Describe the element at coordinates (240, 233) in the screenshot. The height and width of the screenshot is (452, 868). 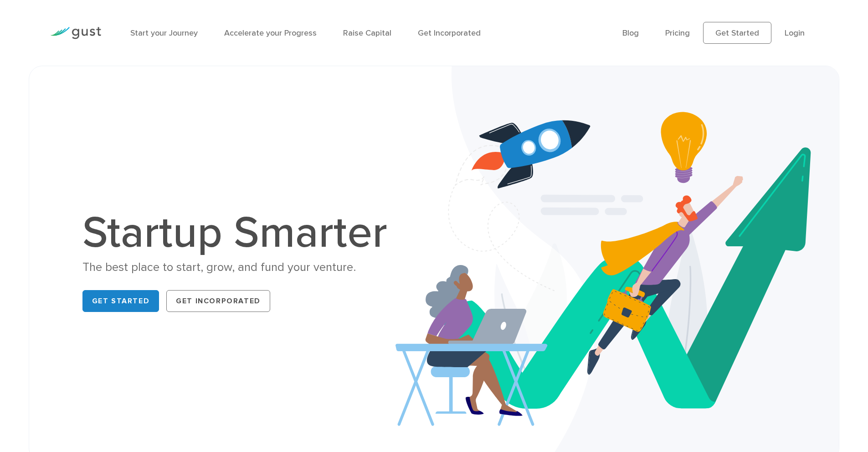
I see `h1: Startup Smarter` at that location.